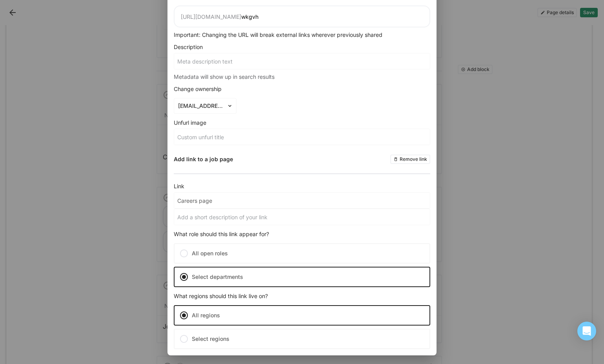 This screenshot has width=604, height=364. What do you see at coordinates (302, 185) in the screenshot?
I see `div: Link` at bounding box center [302, 185].